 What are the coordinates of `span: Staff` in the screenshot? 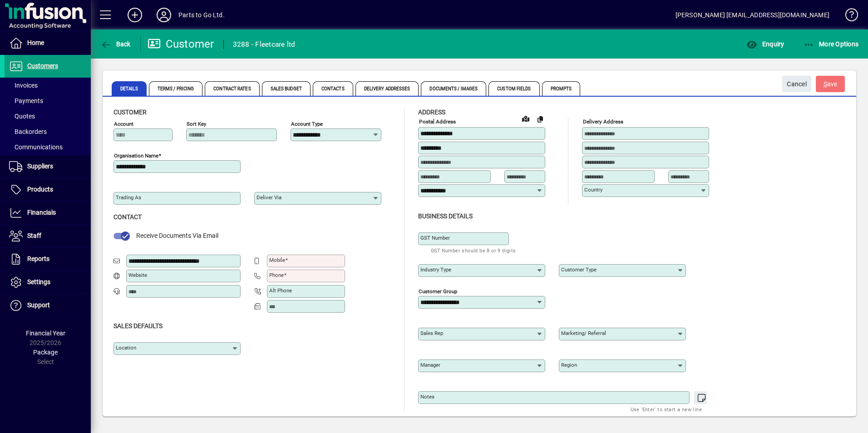 It's located at (34, 235).